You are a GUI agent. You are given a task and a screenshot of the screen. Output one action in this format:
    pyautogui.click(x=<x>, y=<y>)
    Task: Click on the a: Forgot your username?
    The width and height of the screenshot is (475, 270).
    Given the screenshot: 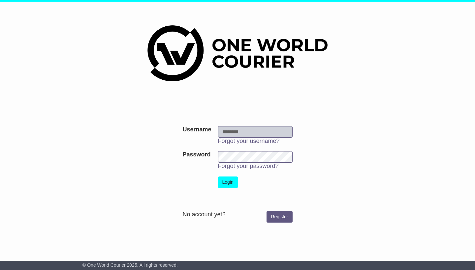 What is the action you would take?
    pyautogui.click(x=249, y=141)
    